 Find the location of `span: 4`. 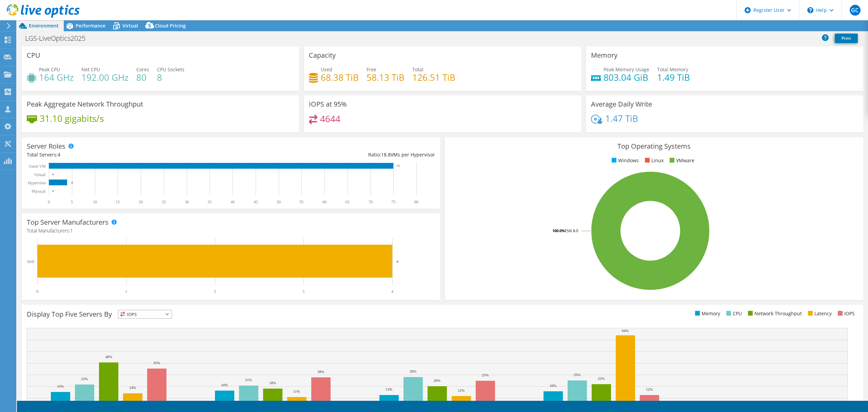

span: 4 is located at coordinates (59, 154).